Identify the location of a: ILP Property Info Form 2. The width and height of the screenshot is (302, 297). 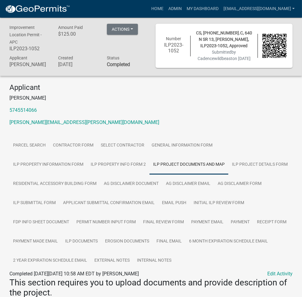
(118, 165).